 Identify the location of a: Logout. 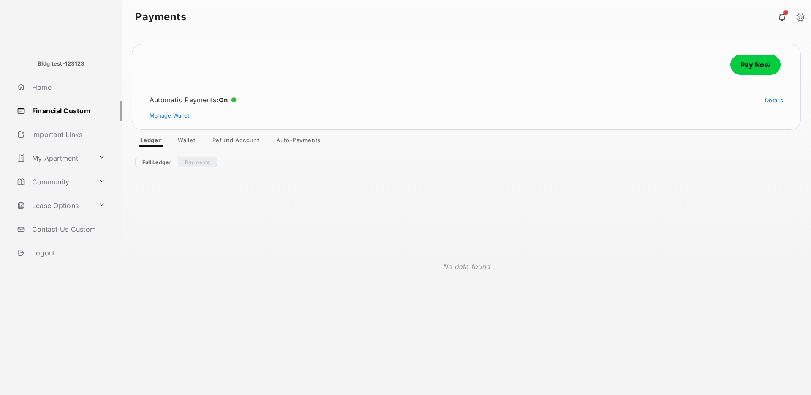
(68, 253).